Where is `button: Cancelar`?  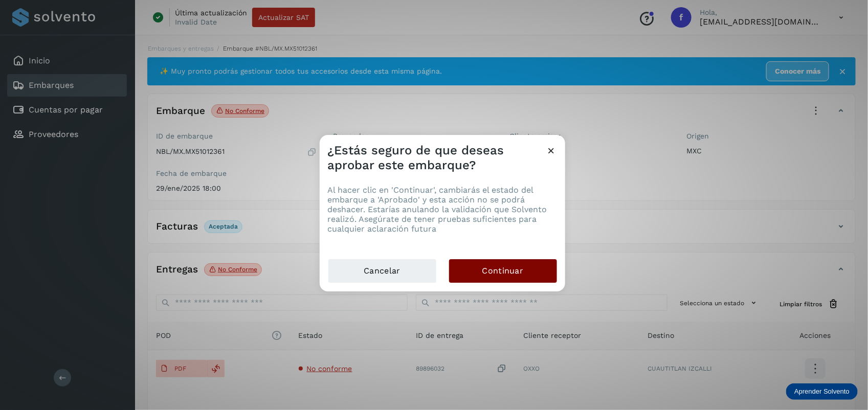
button: Cancelar is located at coordinates (382, 271).